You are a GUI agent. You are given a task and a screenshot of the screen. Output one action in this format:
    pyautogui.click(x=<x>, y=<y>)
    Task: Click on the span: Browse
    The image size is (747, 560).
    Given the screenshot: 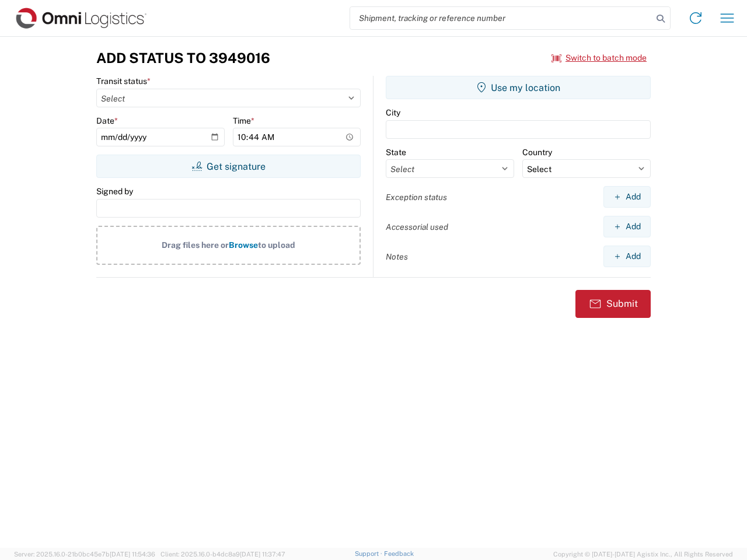 What is the action you would take?
    pyautogui.click(x=244, y=245)
    